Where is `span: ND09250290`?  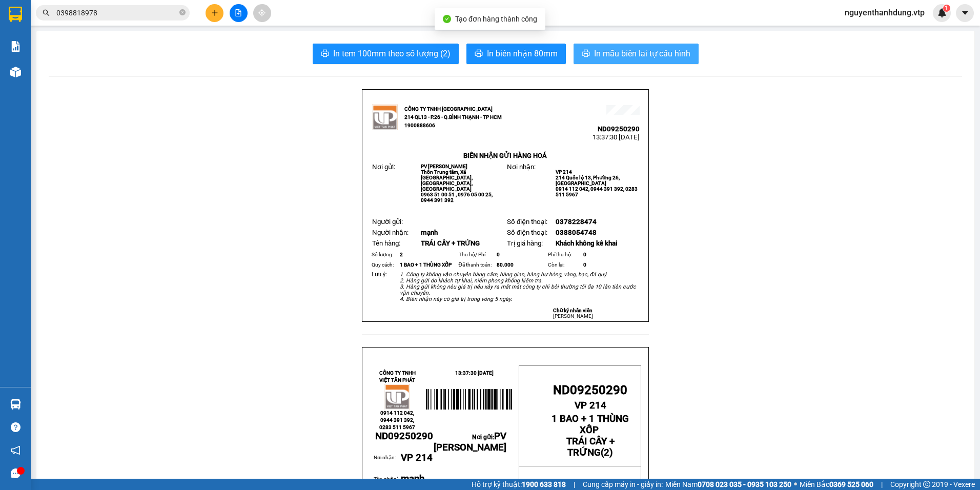
span: ND09250290 is located at coordinates (619, 128).